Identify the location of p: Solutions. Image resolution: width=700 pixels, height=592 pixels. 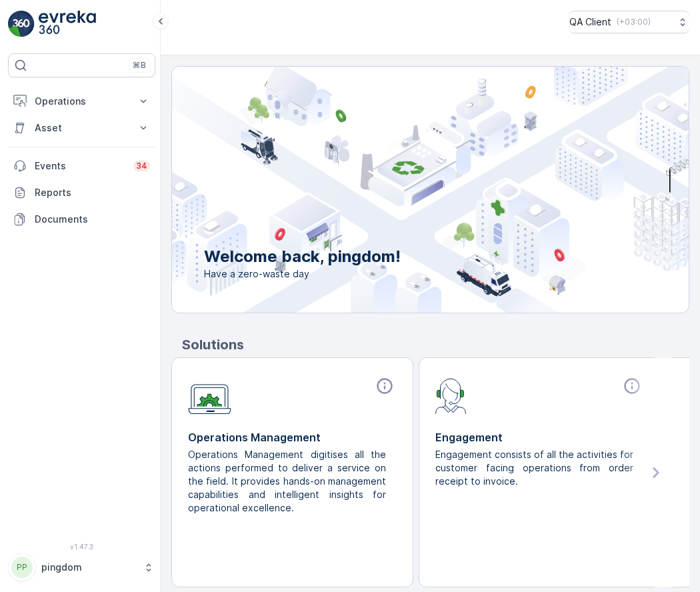
(435, 345).